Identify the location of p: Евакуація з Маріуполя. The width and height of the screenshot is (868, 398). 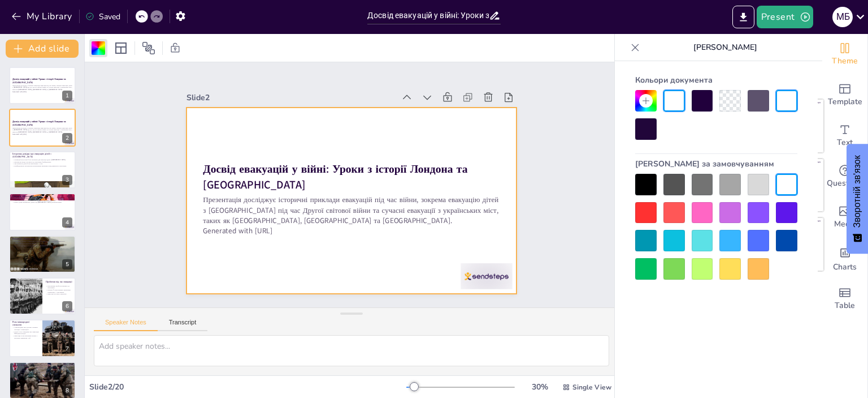
(42, 238).